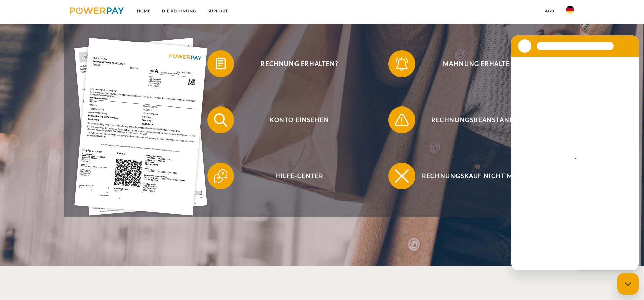 The width and height of the screenshot is (644, 300). I want to click on span: Mahnung erhalten?, so click(481, 64).